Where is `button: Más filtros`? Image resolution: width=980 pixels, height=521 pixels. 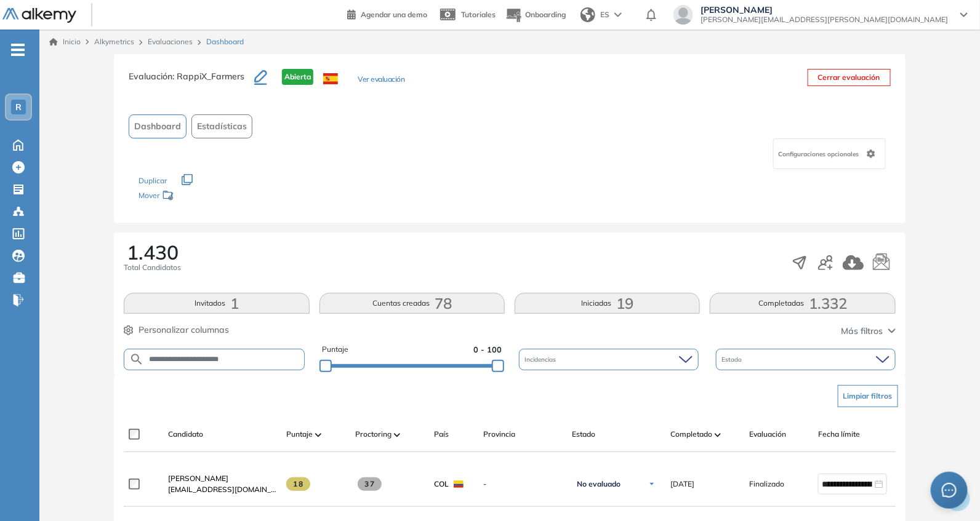
button: Más filtros is located at coordinates (868, 331).